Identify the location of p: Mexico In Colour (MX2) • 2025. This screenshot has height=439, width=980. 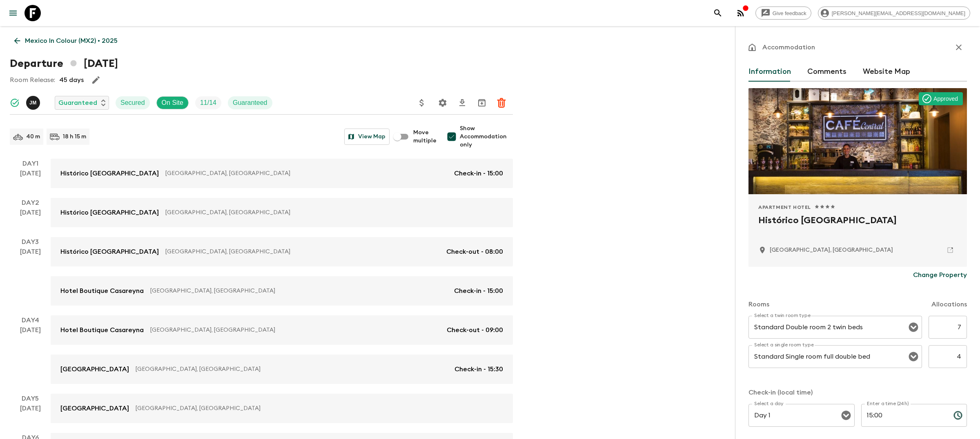
(71, 41).